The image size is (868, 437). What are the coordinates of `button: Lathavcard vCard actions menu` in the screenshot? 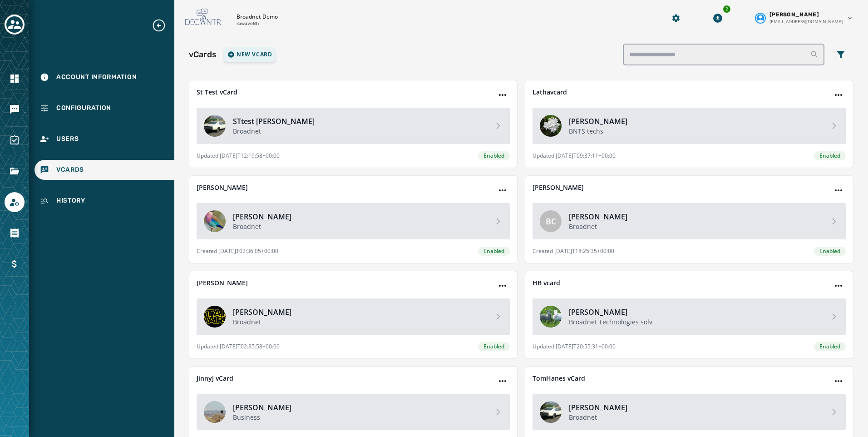 It's located at (838, 95).